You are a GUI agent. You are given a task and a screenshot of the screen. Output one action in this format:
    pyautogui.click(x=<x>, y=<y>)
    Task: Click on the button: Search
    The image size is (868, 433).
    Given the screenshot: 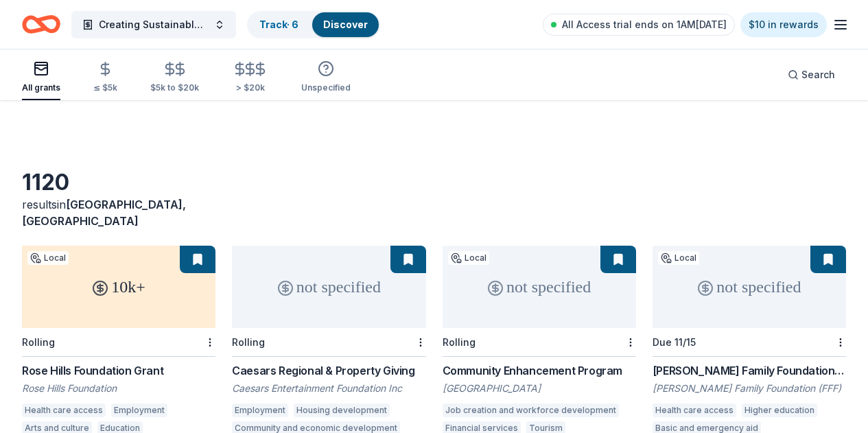 What is the action you would take?
    pyautogui.click(x=811, y=74)
    